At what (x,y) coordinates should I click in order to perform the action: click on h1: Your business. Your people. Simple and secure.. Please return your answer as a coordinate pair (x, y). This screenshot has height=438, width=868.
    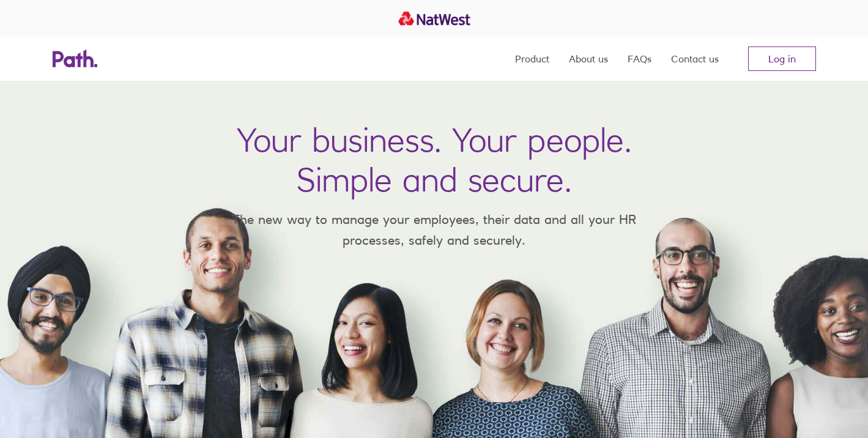
    Looking at the image, I should click on (434, 159).